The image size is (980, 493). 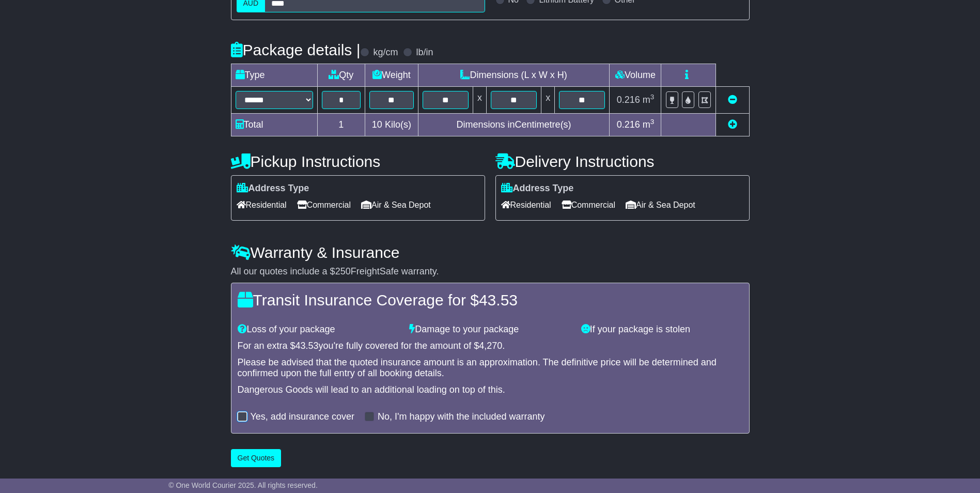 I want to click on div: If your package is stolen, so click(x=662, y=330).